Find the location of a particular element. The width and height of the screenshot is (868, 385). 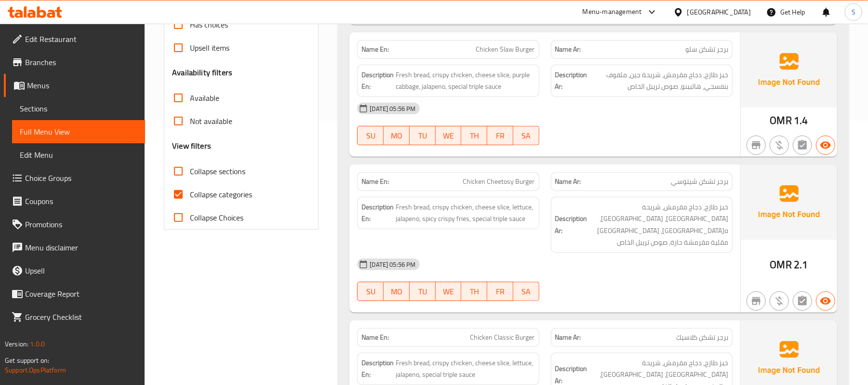

a: Sections is located at coordinates (78, 109).